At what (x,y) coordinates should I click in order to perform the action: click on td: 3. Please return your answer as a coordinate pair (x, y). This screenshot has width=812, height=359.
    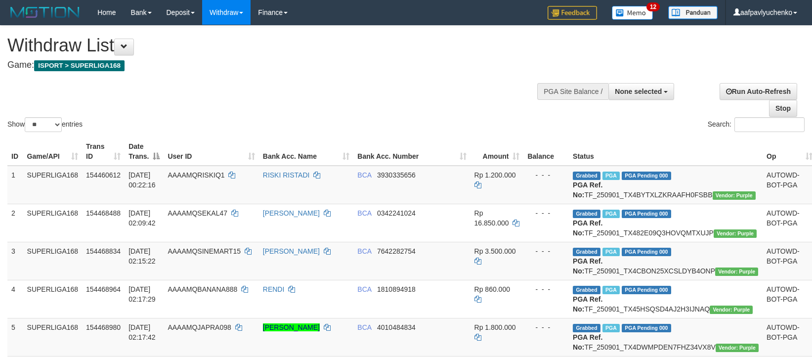
    Looking at the image, I should click on (15, 261).